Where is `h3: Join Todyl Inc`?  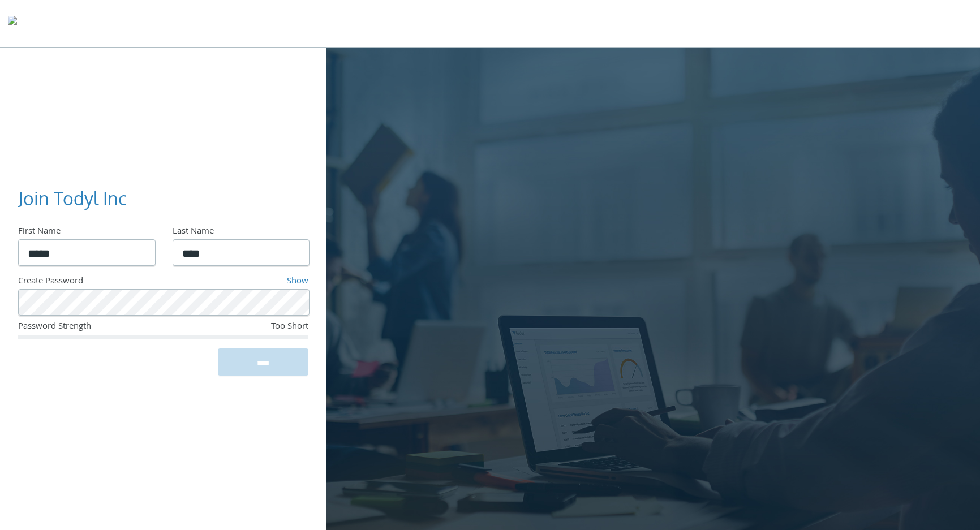
h3: Join Todyl Inc is located at coordinates (158, 199).